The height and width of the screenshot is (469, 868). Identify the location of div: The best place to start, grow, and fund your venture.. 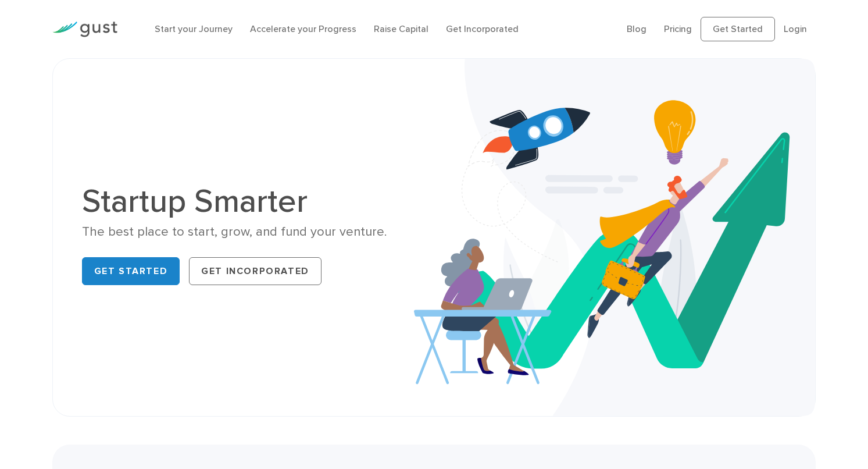
(253, 231).